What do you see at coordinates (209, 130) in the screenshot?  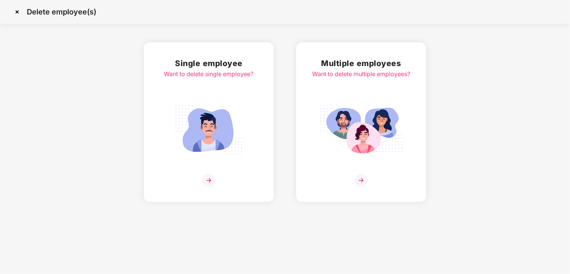 I see `img: svg+xml;base64,PHN2ZyB4bWxucz0iaHR0cDovL3d3dy53My5vcmcvMjAwMC9zdmciIGlkPSJTaW5nbGVfZW1wbG95ZWUiIH...` at bounding box center [209, 130].